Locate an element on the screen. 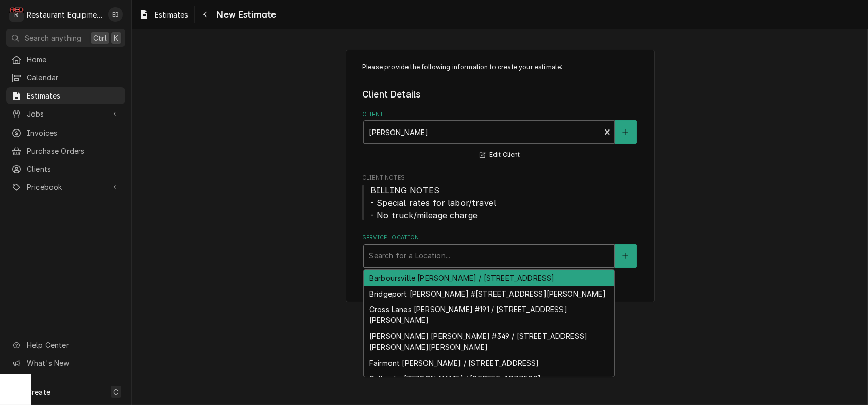  span: K is located at coordinates (116, 38).